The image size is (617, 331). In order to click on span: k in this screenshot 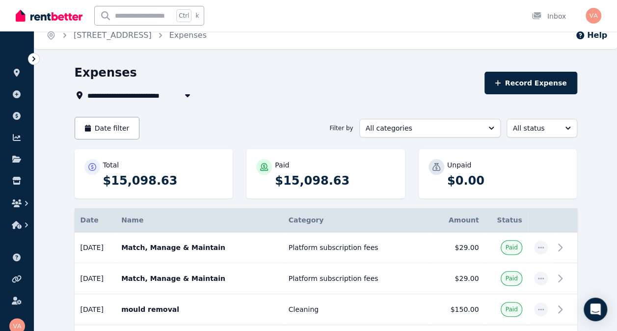, I will do `click(197, 16)`.